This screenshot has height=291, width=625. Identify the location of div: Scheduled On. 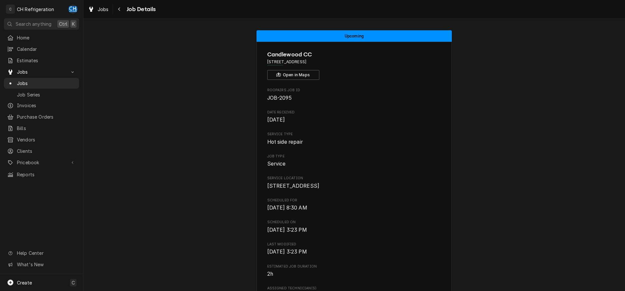
(354, 226).